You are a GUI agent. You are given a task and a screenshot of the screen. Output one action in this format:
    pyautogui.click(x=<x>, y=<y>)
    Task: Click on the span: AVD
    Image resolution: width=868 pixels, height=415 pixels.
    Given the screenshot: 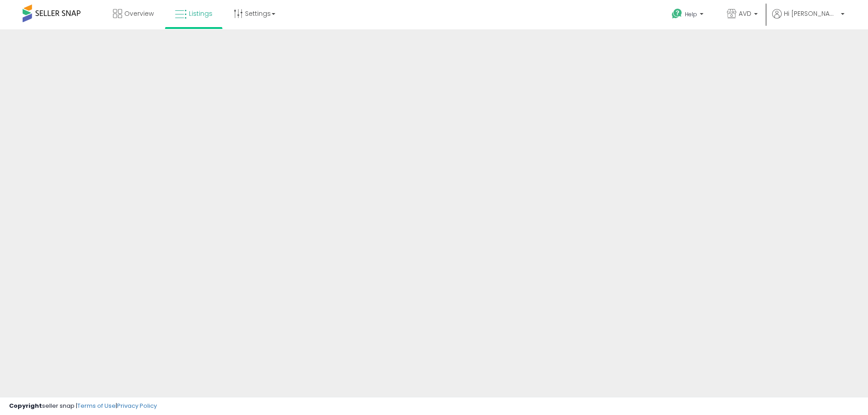 What is the action you would take?
    pyautogui.click(x=745, y=13)
    